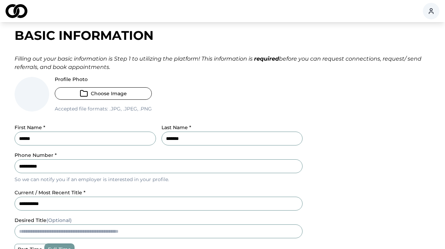 The width and height of the screenshot is (445, 249). Describe the element at coordinates (222, 35) in the screenshot. I see `div: Basic Information` at that location.